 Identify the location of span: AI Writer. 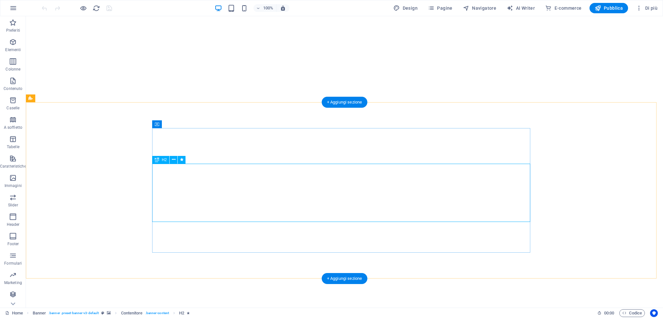
(521, 8).